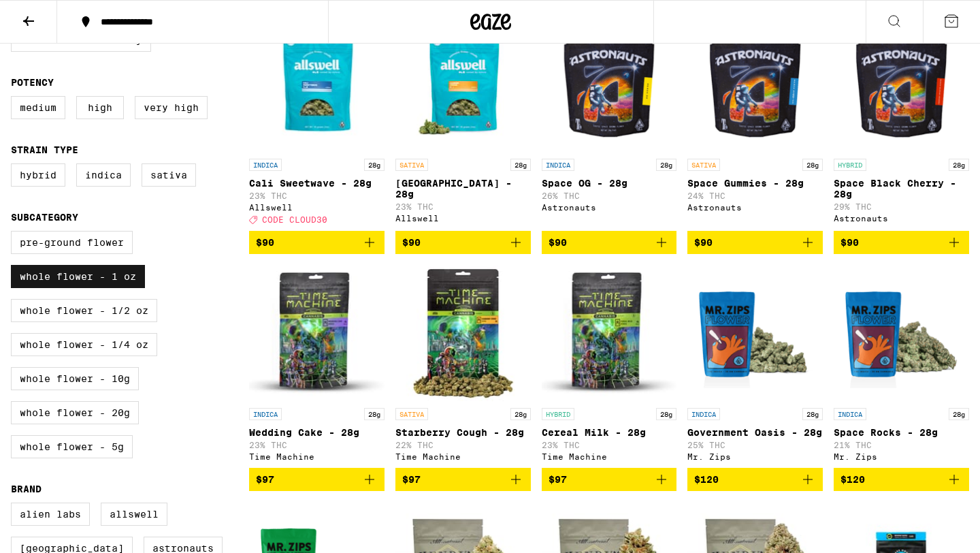  What do you see at coordinates (609, 183) in the screenshot?
I see `p: Space OG - 28g` at bounding box center [609, 183].